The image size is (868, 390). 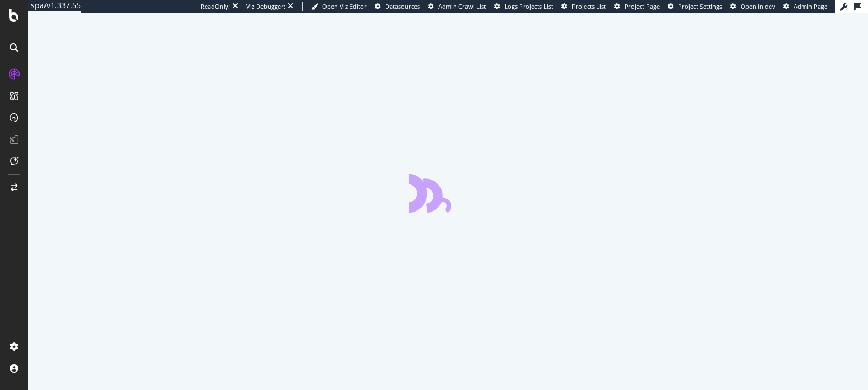 I want to click on a: Open Viz Editor, so click(x=339, y=7).